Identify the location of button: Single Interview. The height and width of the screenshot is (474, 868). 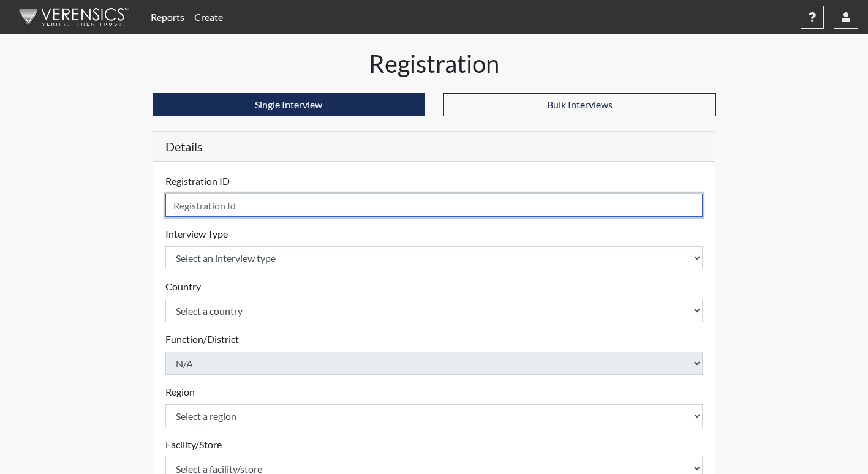
(289, 104).